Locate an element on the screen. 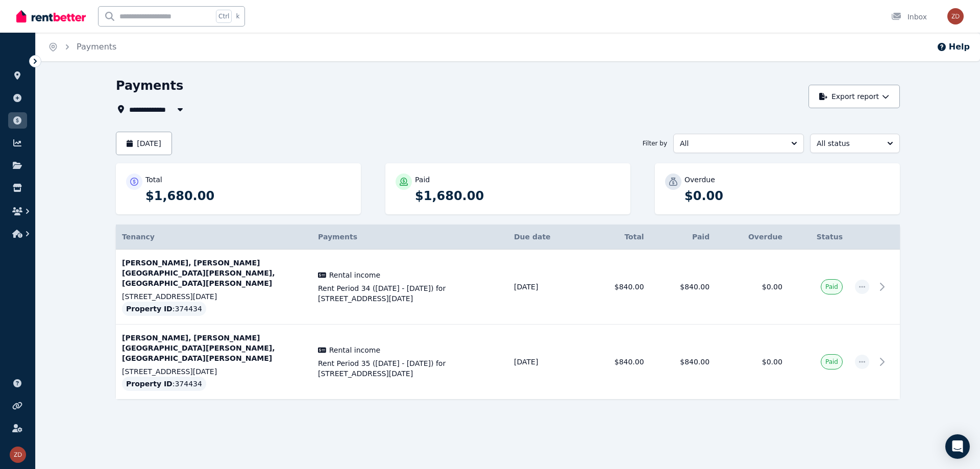 Image resolution: width=980 pixels, height=469 pixels. th: Paid is located at coordinates (684, 236).